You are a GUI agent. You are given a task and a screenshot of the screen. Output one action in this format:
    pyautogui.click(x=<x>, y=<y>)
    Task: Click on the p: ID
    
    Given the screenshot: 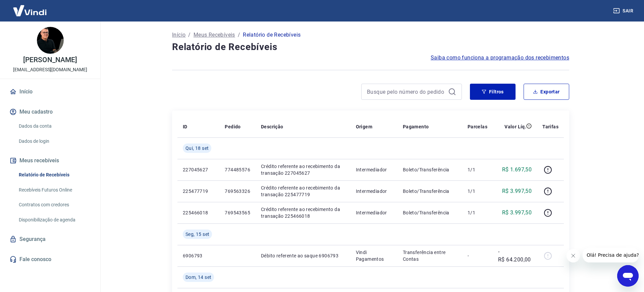 What is the action you would take?
    pyautogui.click(x=185, y=126)
    